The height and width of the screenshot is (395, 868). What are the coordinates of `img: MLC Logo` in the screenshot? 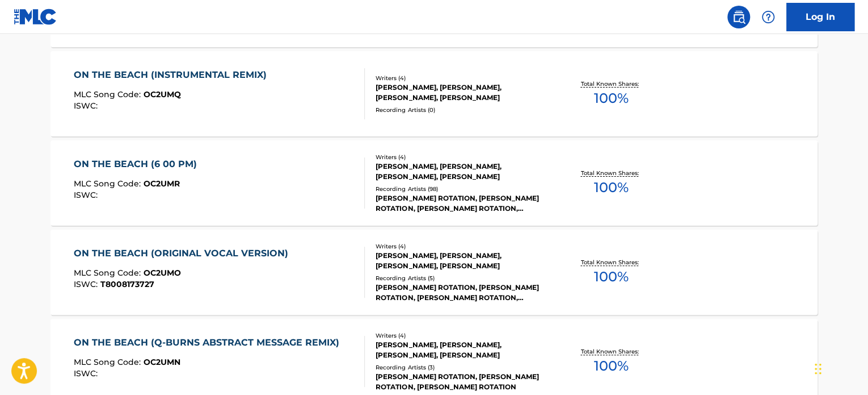 It's located at (35, 17).